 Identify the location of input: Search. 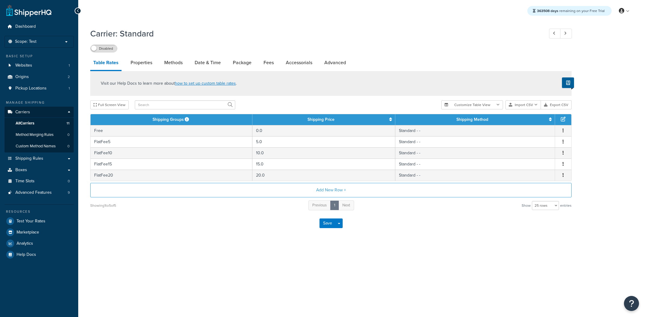
(185, 105).